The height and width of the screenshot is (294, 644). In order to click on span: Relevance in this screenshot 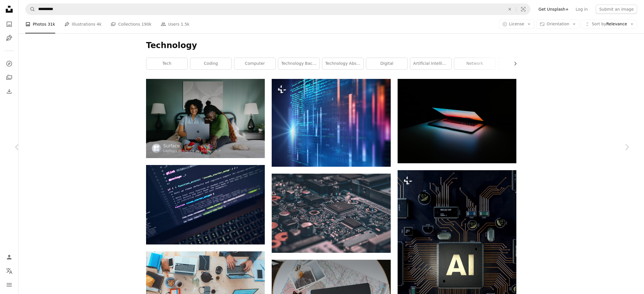, I will do `click(609, 24)`.